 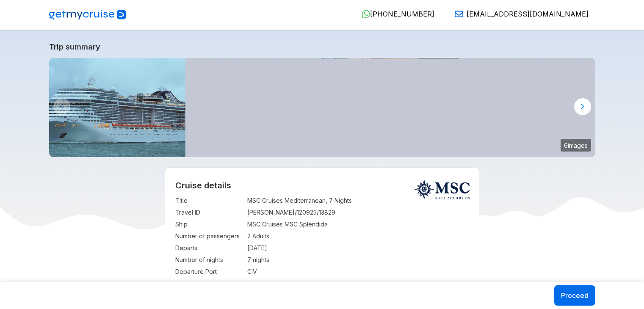 I want to click on img: sp_public_area_lego_club_03.jpg, so click(x=527, y=108).